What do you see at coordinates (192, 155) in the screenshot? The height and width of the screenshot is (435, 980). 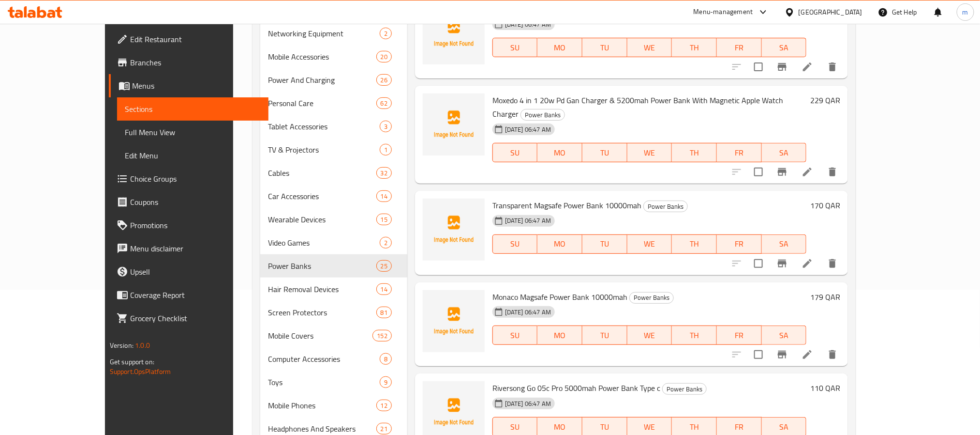 I see `a: Edit Menu` at bounding box center [192, 155].